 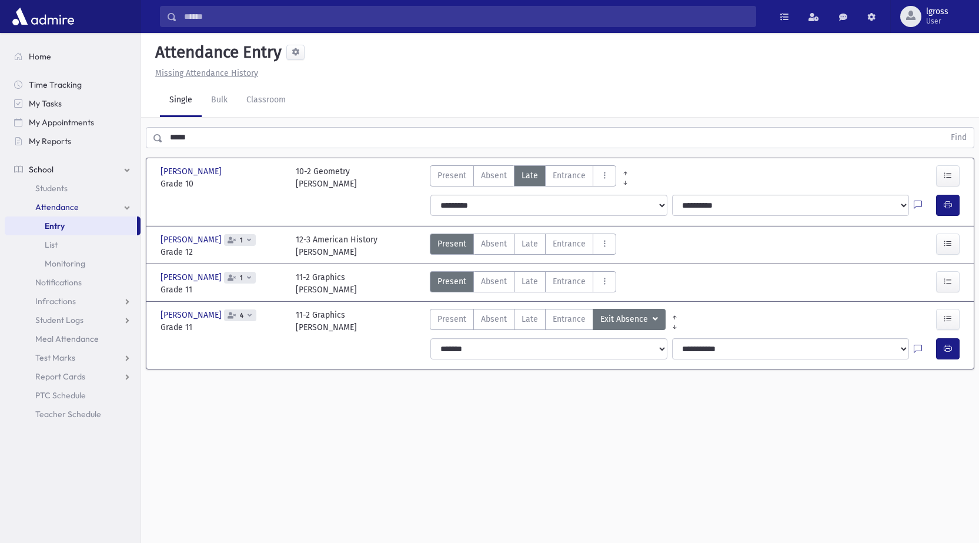 I want to click on span: Students, so click(x=51, y=188).